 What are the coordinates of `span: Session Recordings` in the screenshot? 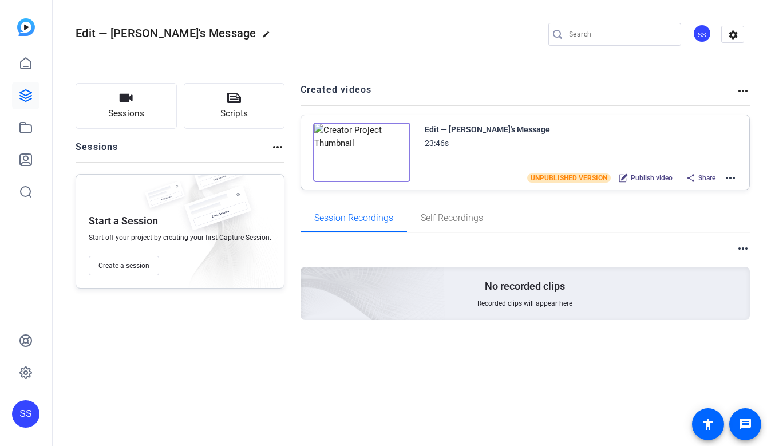 It's located at (354, 218).